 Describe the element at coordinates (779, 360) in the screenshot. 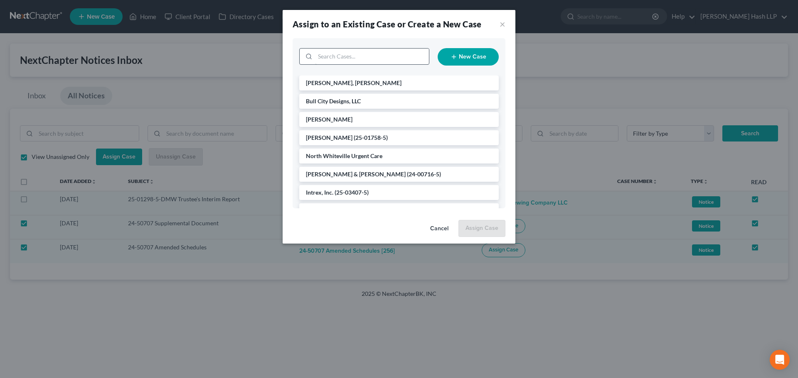

I see `div: Open Intercom Messenger` at that location.